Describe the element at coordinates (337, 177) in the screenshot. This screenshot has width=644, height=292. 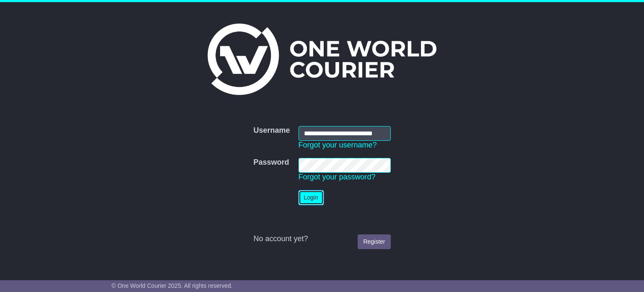
I see `a: Forgot your password?` at that location.